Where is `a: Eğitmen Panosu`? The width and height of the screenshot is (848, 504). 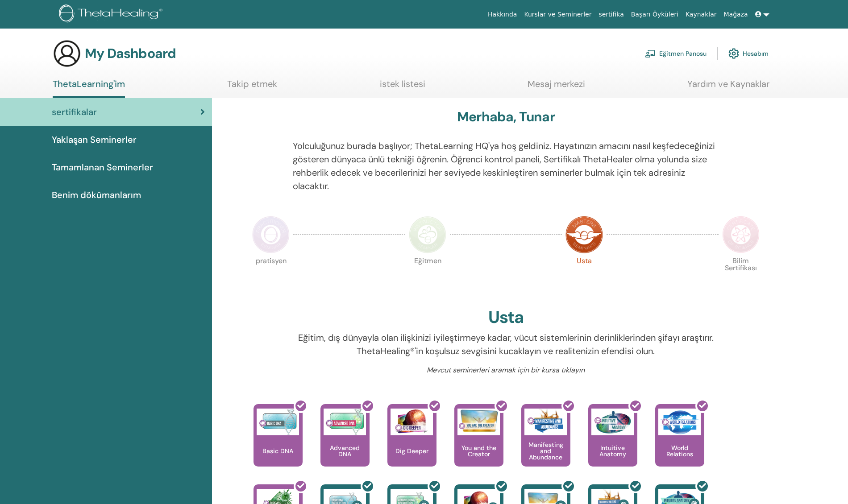 a: Eğitmen Panosu is located at coordinates (675, 54).